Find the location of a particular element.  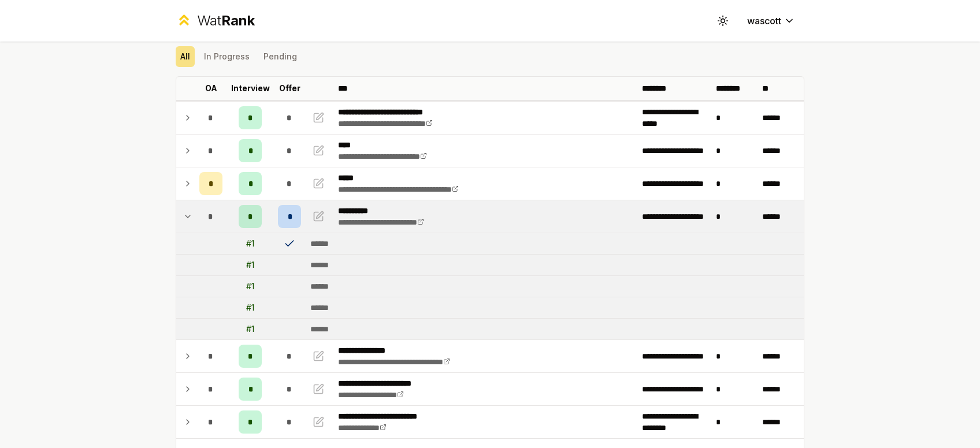

p: Interview is located at coordinates (250, 89).